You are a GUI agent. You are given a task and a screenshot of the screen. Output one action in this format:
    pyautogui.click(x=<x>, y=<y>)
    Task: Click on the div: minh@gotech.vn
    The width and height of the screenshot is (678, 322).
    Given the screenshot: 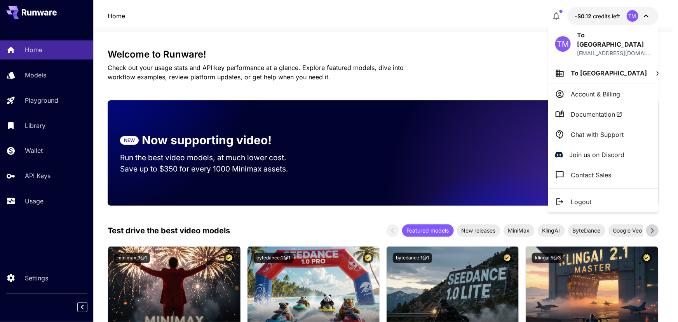 What is the action you would take?
    pyautogui.click(x=614, y=53)
    